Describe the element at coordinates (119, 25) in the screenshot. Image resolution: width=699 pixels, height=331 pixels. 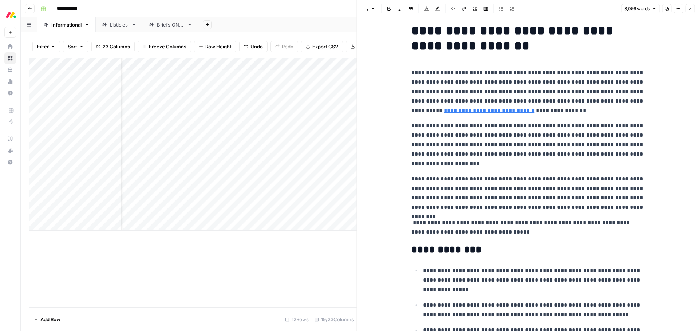
I see `div: Listicles` at that location.